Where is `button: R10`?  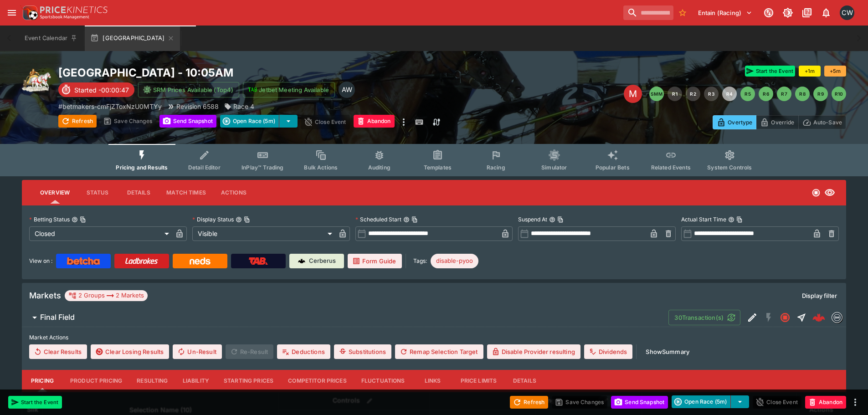 button: R10 is located at coordinates (839, 94).